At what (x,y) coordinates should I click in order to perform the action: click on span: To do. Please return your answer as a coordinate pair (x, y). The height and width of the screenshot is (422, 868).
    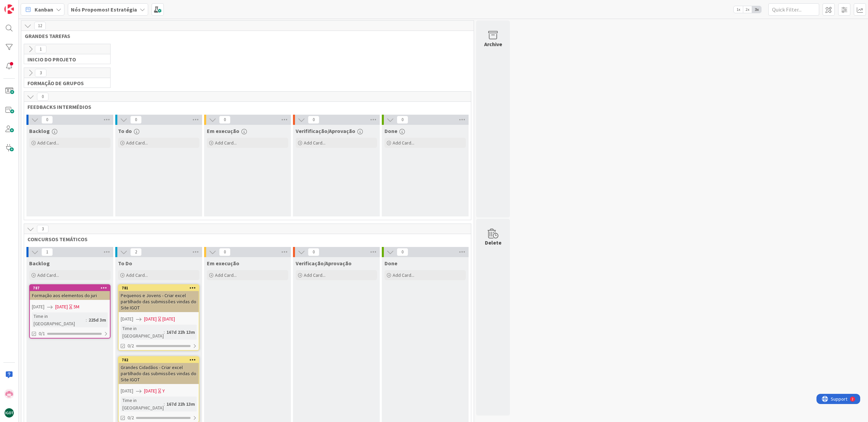
    Looking at the image, I should click on (125, 131).